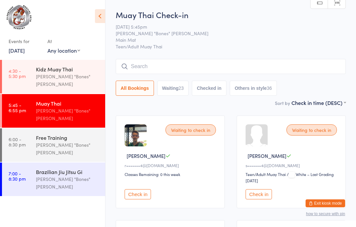  Describe the element at coordinates (292, 165) in the screenshot. I see `div: s•••••••` at that location.